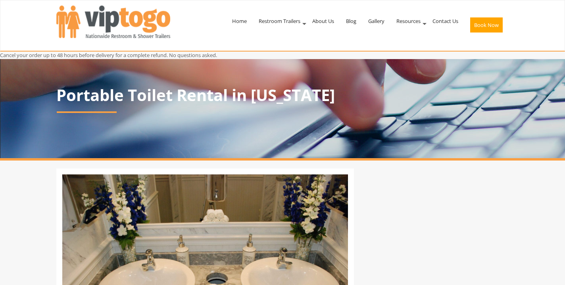 The height and width of the screenshot is (285, 565). Describe the element at coordinates (486, 25) in the screenshot. I see `button: Book Now` at that location.